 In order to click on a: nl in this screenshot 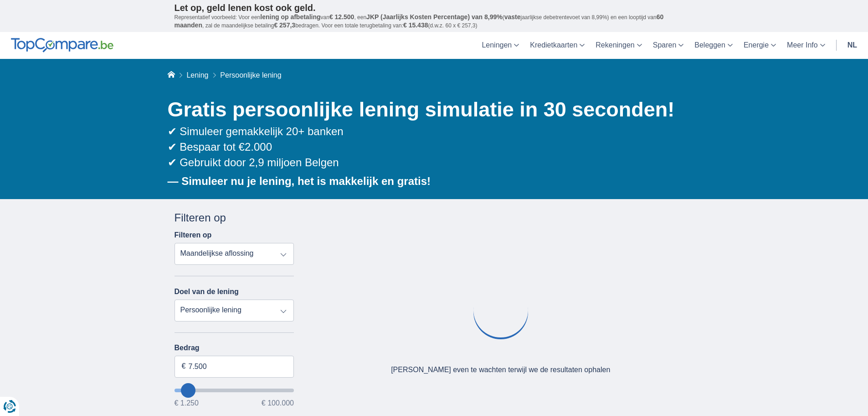, I will do `click(852, 45)`.